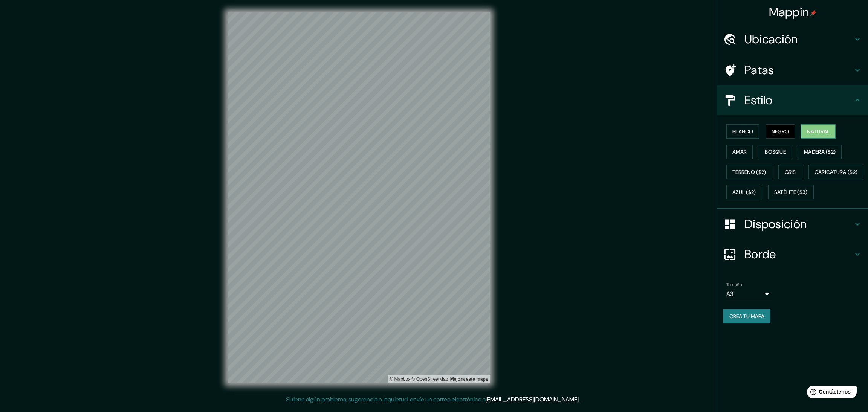 The image size is (868, 412). I want to click on div: Patas, so click(793, 70).